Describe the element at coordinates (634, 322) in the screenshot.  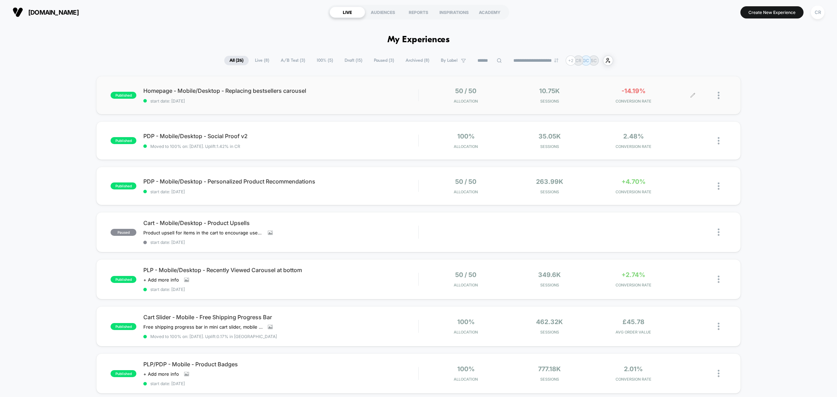
I see `span: £45.78` at that location.